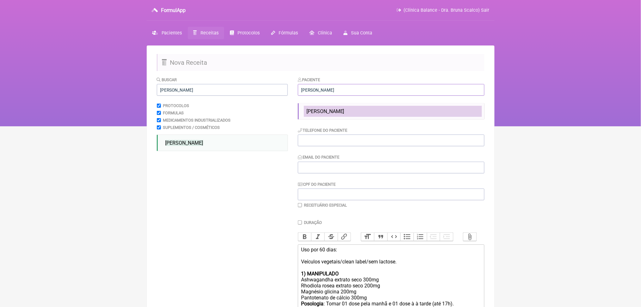  I want to click on button: Quote, so click(381, 237).